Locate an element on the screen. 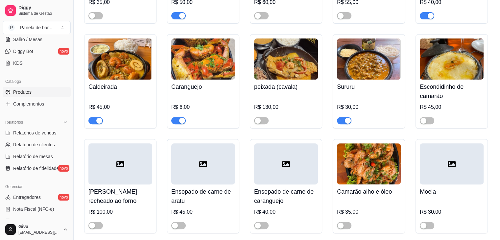 This screenshot has height=240, width=500. a: Relatórios de vendas is located at coordinates (37, 133).